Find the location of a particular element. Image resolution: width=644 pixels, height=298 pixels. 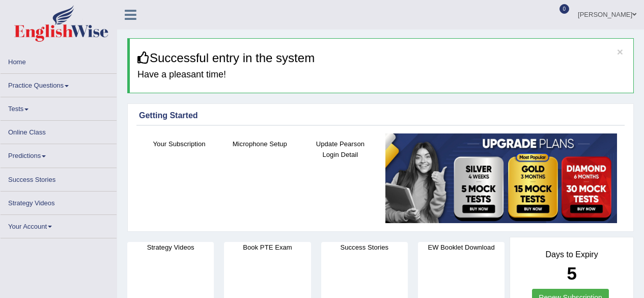

a: Home is located at coordinates (59, 60).